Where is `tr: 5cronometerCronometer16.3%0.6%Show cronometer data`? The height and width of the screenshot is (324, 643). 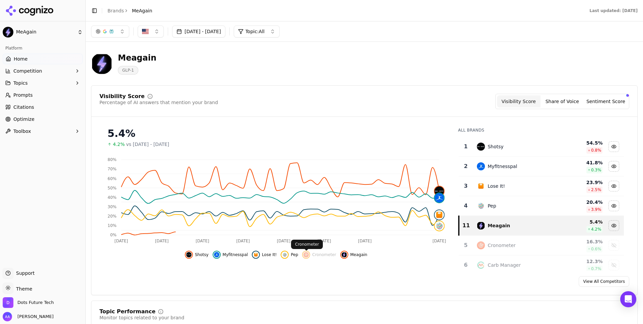 tr: 5cronometerCronometer16.3%0.6%Show cronometer data is located at coordinates (541, 245).